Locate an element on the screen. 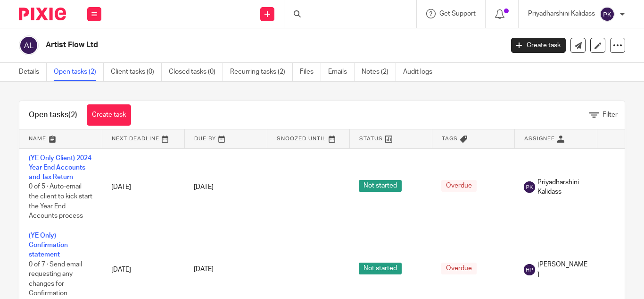 This screenshot has height=299, width=644. a: Files is located at coordinates (310, 72).